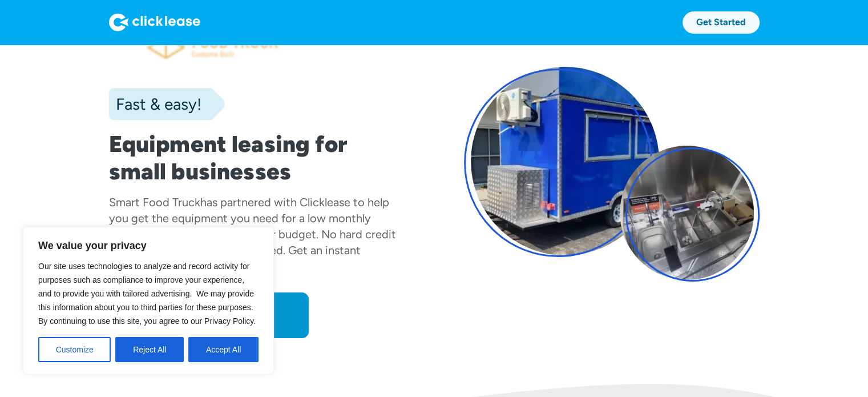 The height and width of the screenshot is (397, 868). I want to click on h1: Equipment leasing for small businesses, so click(257, 158).